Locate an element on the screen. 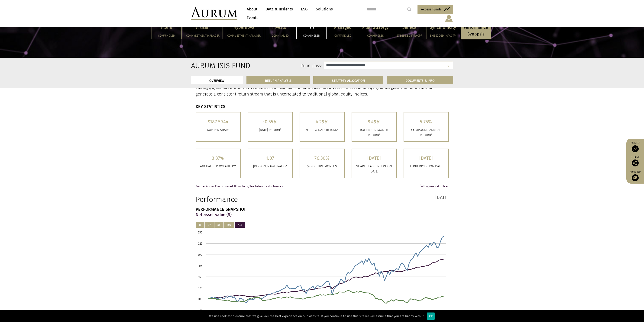  p: ANNUALISED VOLATILITY* is located at coordinates (218, 167).